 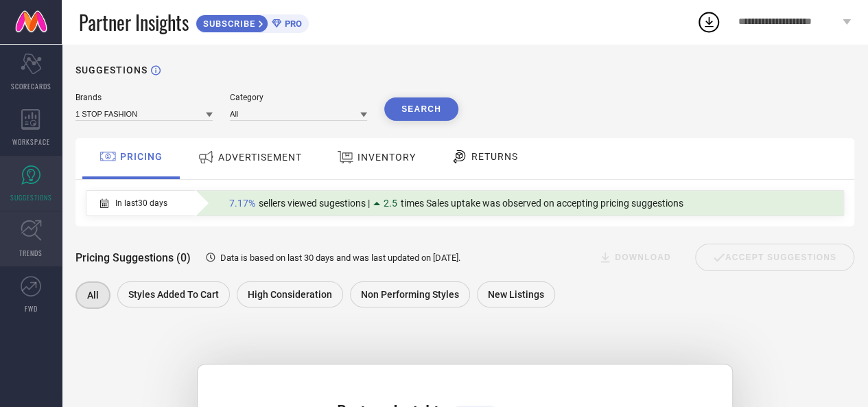 I want to click on div: Category, so click(x=298, y=97).